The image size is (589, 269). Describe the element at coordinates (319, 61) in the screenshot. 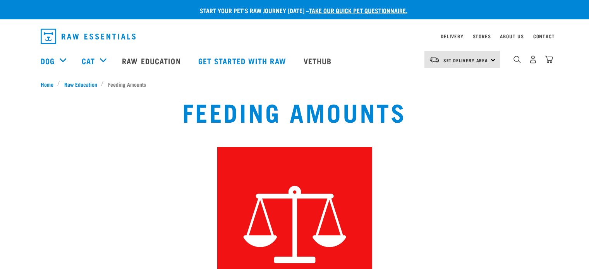

I see `a: Vethub` at that location.